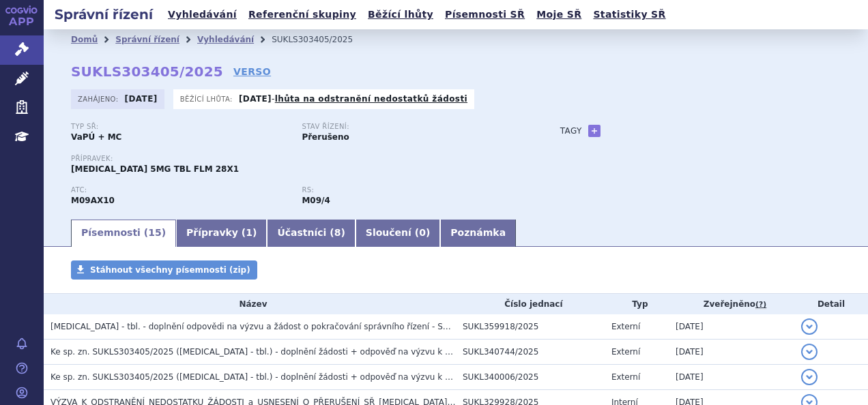 The height and width of the screenshot is (405, 868). What do you see at coordinates (180, 127) in the screenshot?
I see `p: Typ SŘ:` at bounding box center [180, 127].